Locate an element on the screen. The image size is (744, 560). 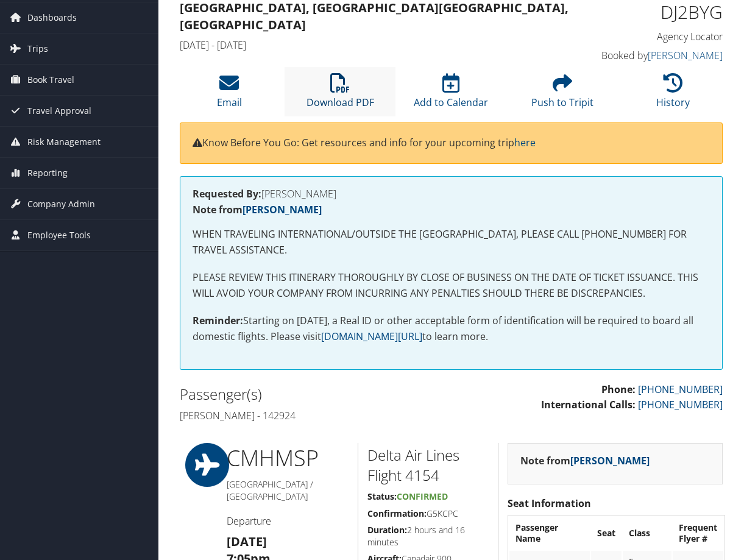
a: Push to Tripit is located at coordinates (562, 94).